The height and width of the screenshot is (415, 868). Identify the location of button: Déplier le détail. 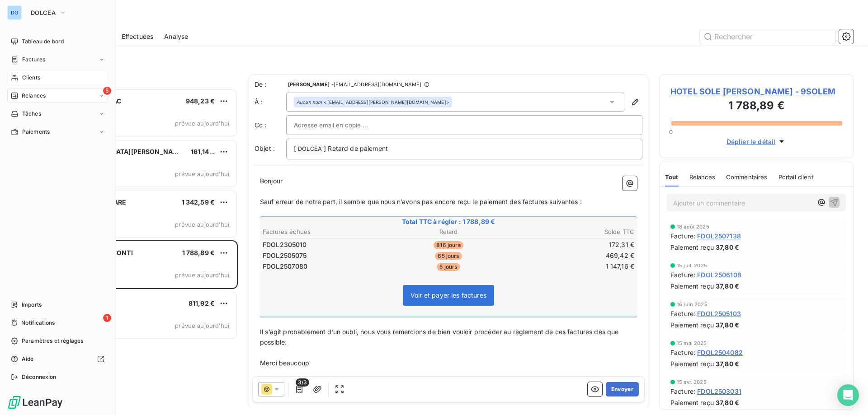
(756, 142).